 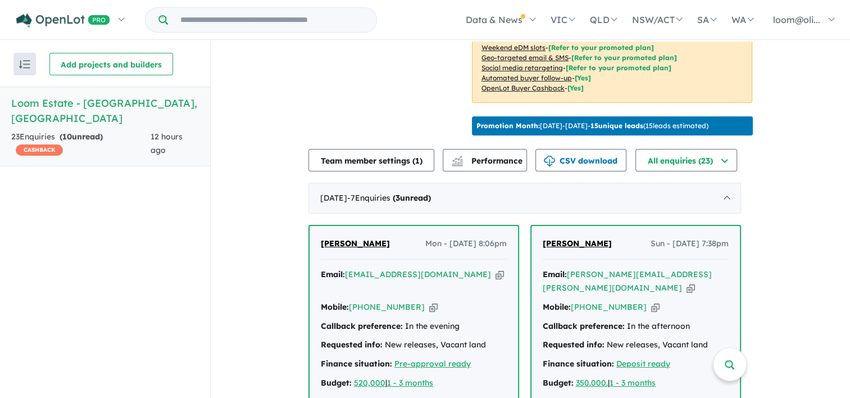 What do you see at coordinates (522, 67) in the screenshot?
I see `u: Social media retargeting` at bounding box center [522, 67].